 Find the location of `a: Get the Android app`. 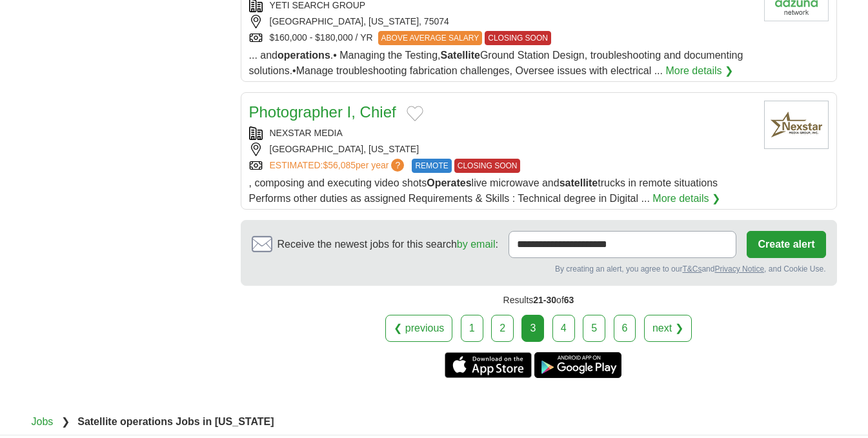

a: Get the Android app is located at coordinates (577, 365).